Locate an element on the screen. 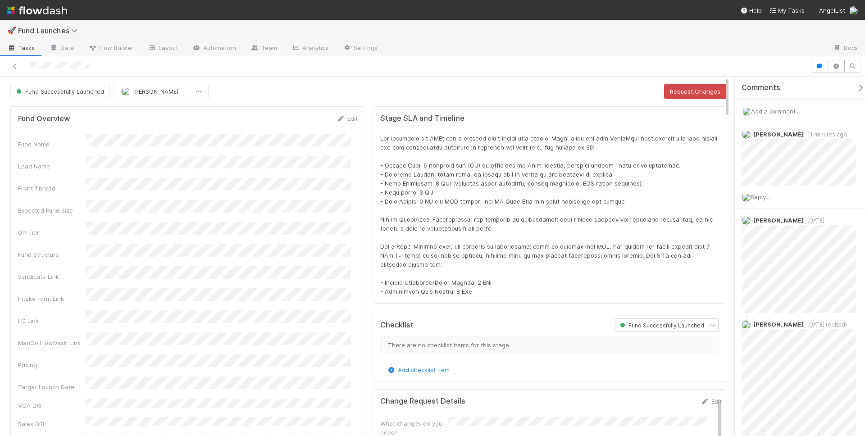  a: Layout is located at coordinates (163, 49).